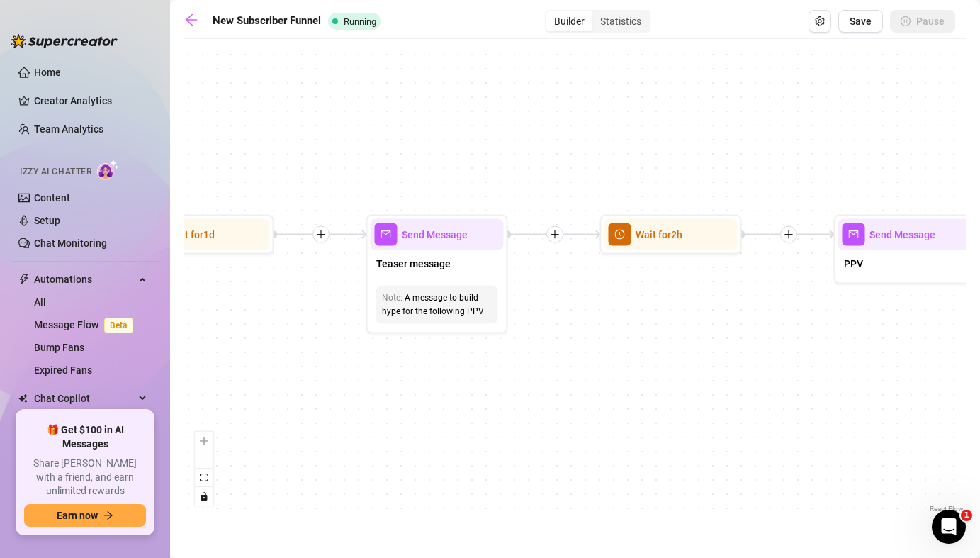 This screenshot has height=558, width=980. I want to click on a: Bump Fans, so click(59, 347).